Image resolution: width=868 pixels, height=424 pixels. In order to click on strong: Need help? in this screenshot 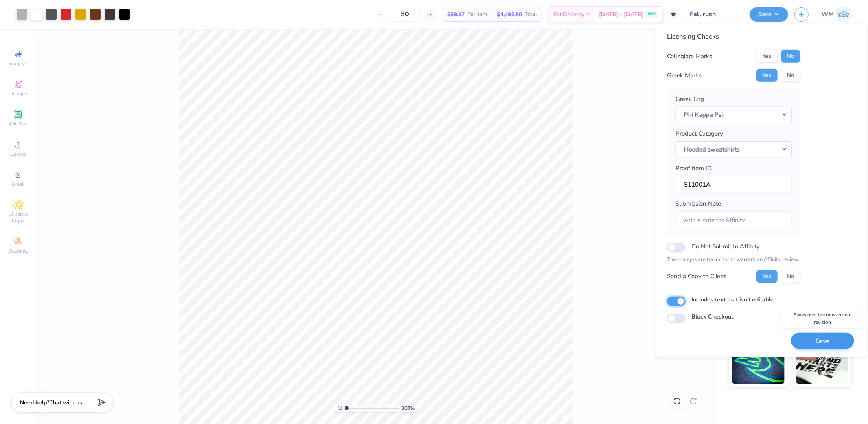, I will do `click(35, 402)`.